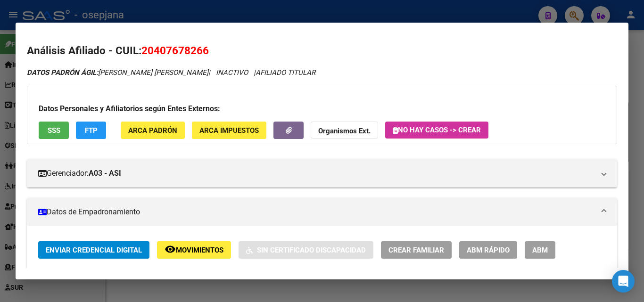 This screenshot has width=644, height=302. I want to click on button: FTP, so click(91, 130).